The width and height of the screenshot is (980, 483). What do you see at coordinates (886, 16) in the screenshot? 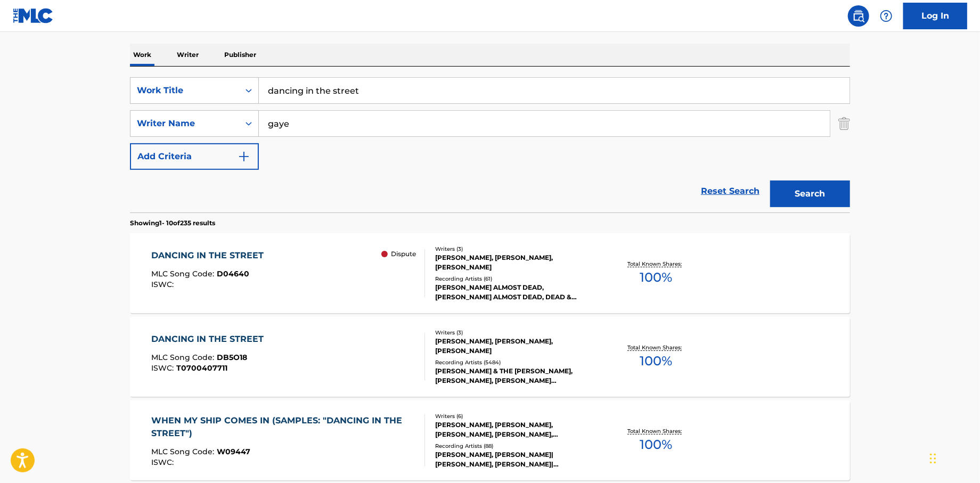
I see `div: Help` at bounding box center [886, 16].